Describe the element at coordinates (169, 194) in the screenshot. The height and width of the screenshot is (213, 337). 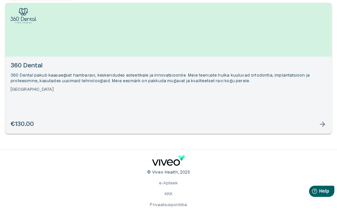
I see `a: KKK` at that location.